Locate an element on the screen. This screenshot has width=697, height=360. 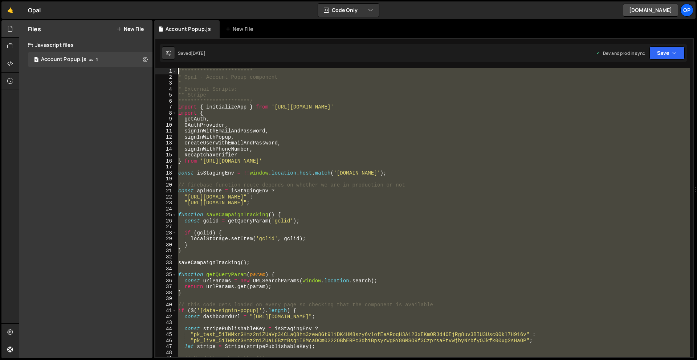
div: 45 is located at coordinates (166, 335).